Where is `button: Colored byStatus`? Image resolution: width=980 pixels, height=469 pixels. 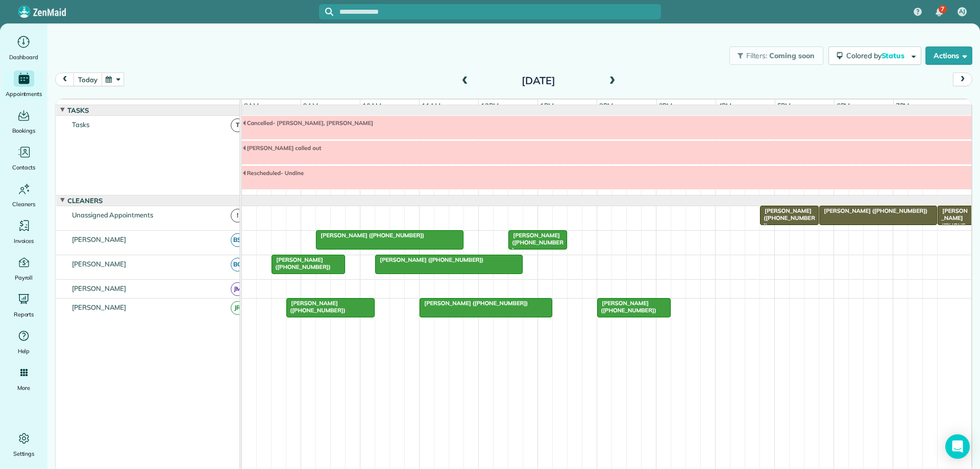 button: Colored byStatus is located at coordinates (875, 56).